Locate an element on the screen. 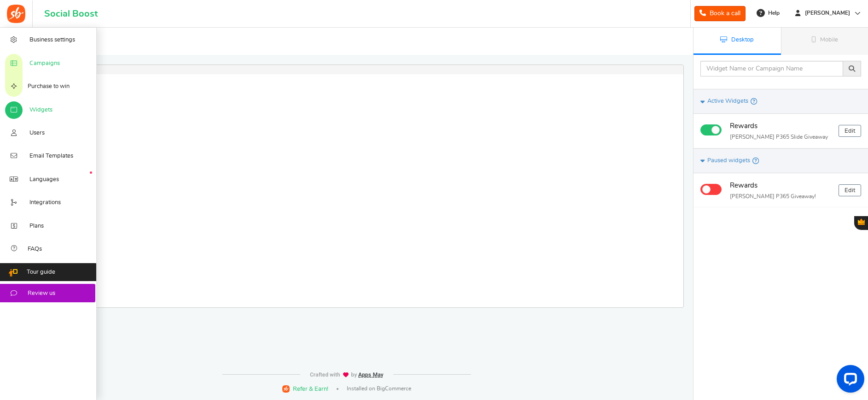 This screenshot has height=400, width=868. span: Email Templates is located at coordinates (51, 156).